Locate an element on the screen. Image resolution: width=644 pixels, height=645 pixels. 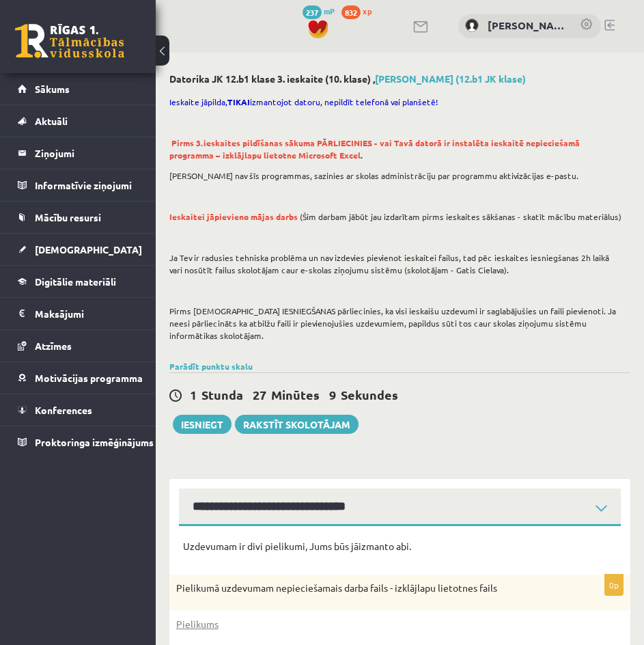
span: Motivācijas programma is located at coordinates (89, 378).